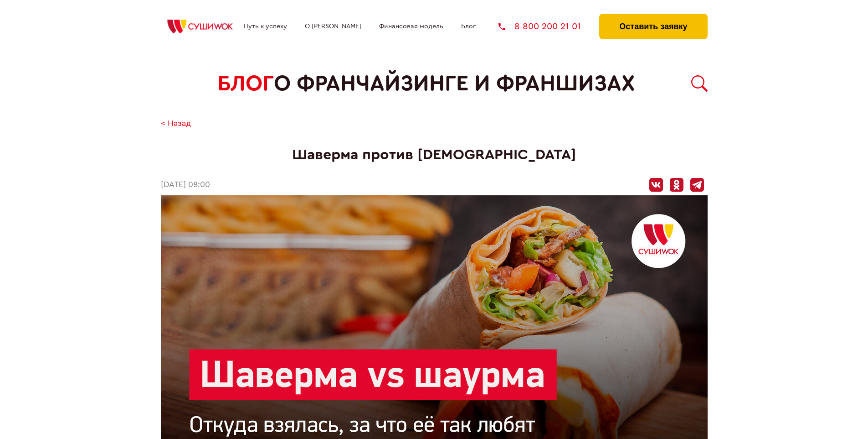 This screenshot has width=868, height=439. I want to click on a: Финансовая модель, so click(411, 26).